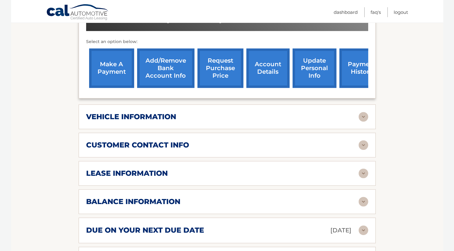 This screenshot has width=454, height=251. Describe the element at coordinates (78, 13) in the screenshot. I see `a: Cal Automotive` at that location.